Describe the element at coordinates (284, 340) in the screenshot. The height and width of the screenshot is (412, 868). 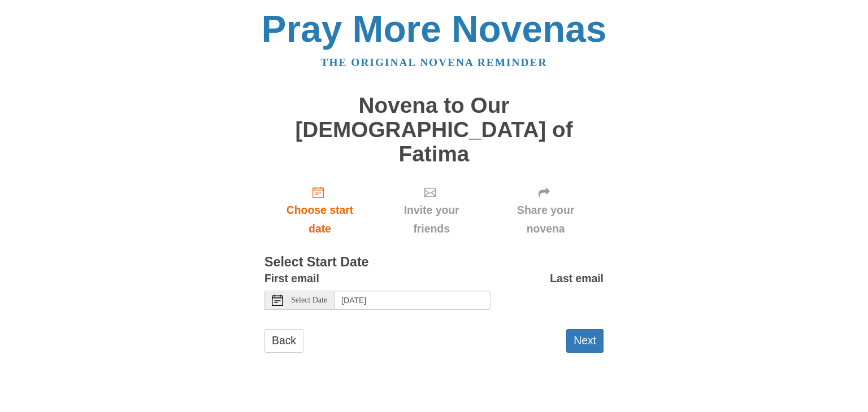
I see `a: Back` at that location.